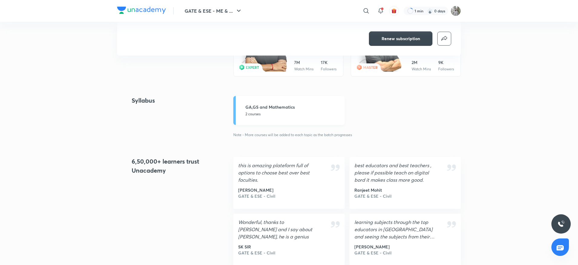  What do you see at coordinates (289, 247) in the screenshot?
I see `span: SK SIR` at bounding box center [289, 247].